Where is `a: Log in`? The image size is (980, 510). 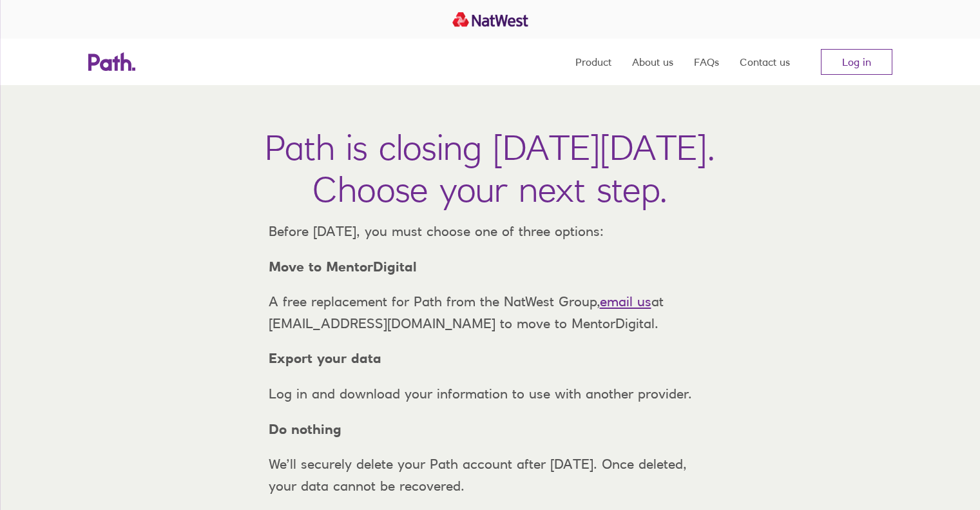
a: Log in is located at coordinates (856, 62).